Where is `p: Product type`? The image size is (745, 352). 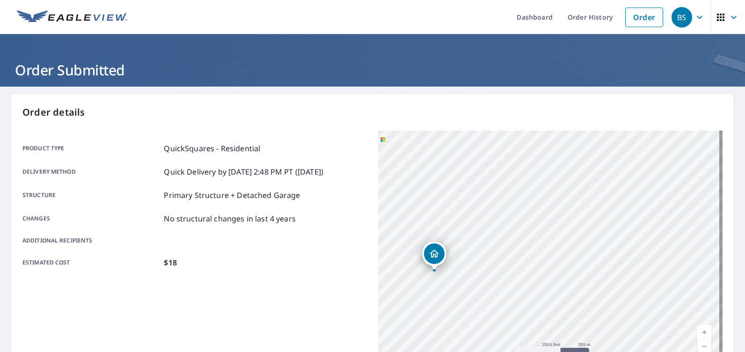 p: Product type is located at coordinates (91, 148).